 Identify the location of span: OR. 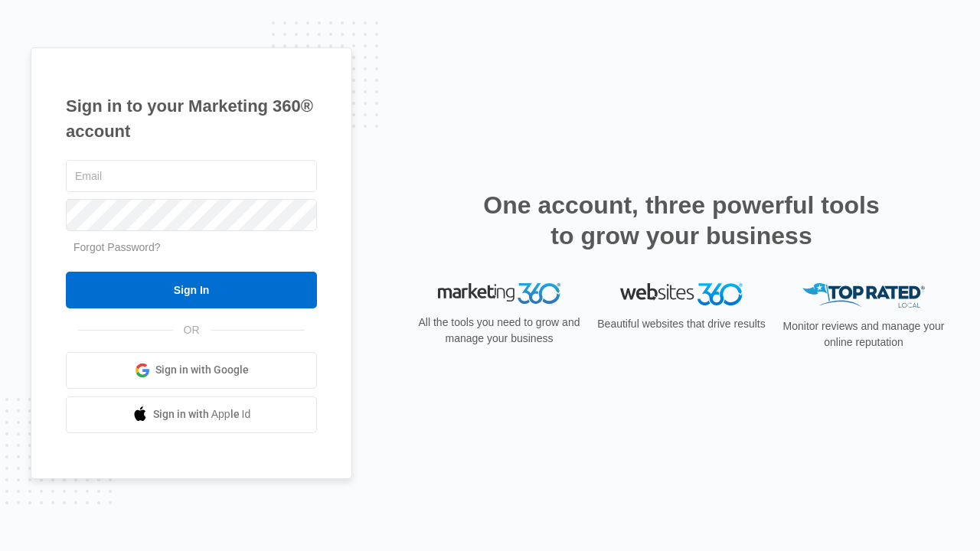
(191, 330).